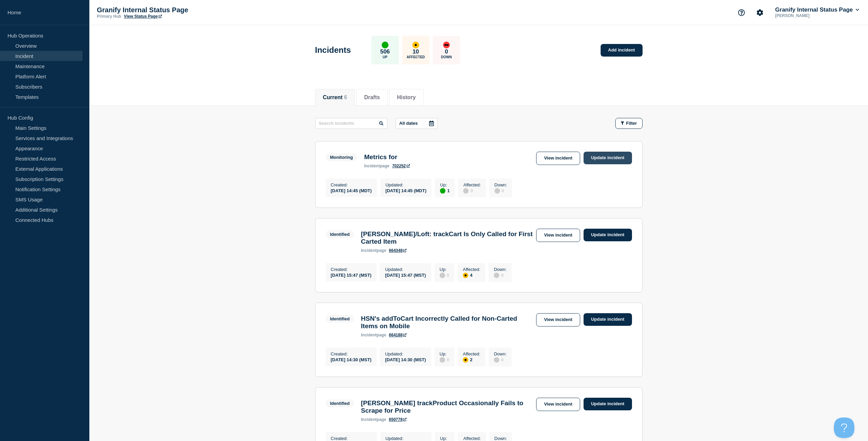 This screenshot has width=868, height=441. What do you see at coordinates (741, 13) in the screenshot?
I see `button: Support` at bounding box center [741, 13].